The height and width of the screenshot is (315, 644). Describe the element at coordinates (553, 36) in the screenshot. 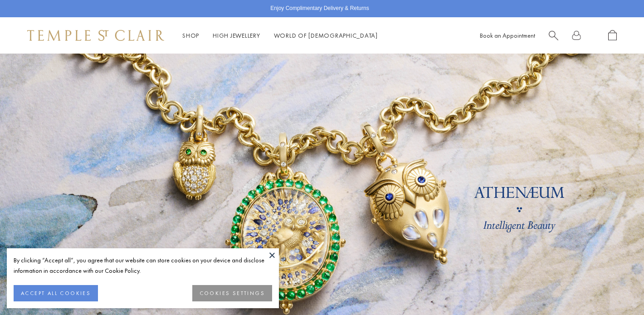

I see `a: Search` at that location.